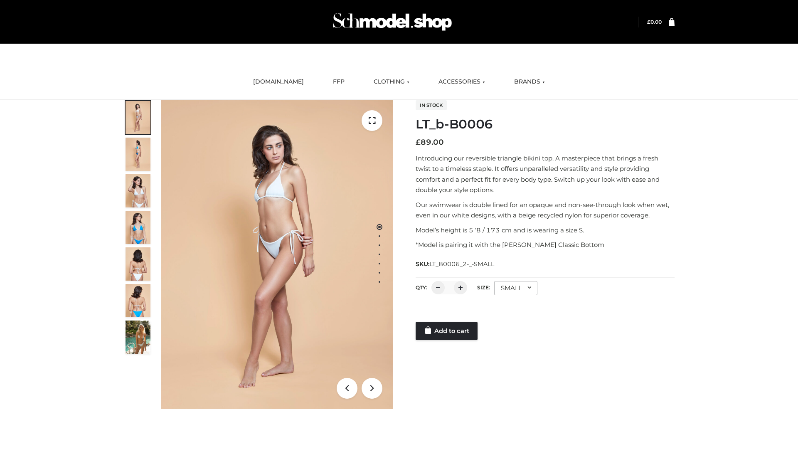  What do you see at coordinates (393, 22) in the screenshot?
I see `img: Schmodel Admin 964` at bounding box center [393, 22].